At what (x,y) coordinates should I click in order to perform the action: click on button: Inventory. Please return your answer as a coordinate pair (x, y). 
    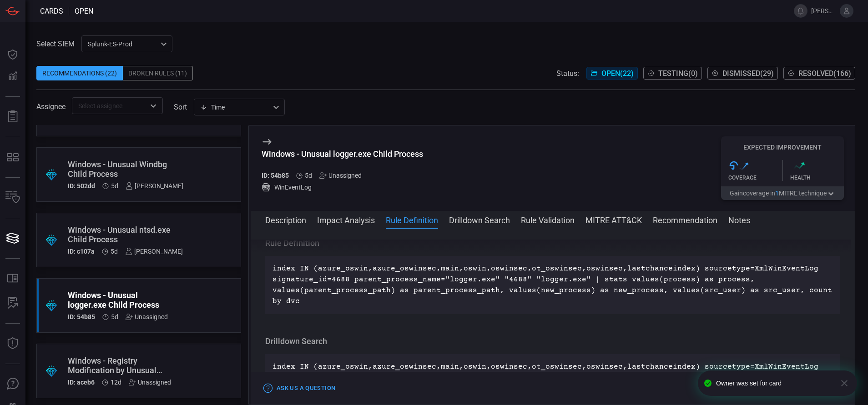
    Looking at the image, I should click on (13, 198).